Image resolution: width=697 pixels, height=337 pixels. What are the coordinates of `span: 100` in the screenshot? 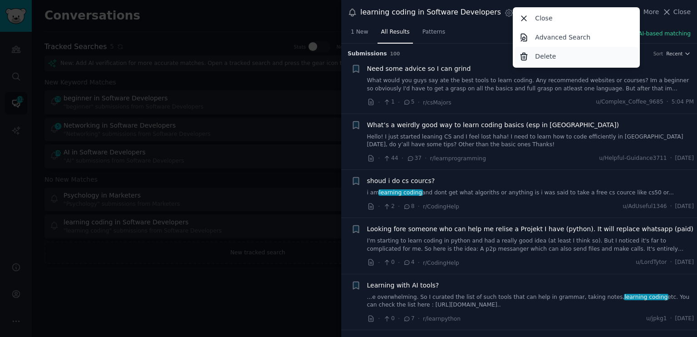 It's located at (395, 54).